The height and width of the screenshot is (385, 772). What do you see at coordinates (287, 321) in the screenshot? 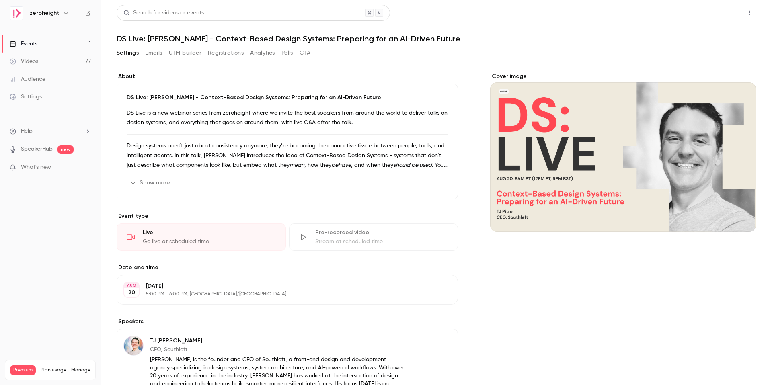
I see `label: Speakers` at bounding box center [287, 321].